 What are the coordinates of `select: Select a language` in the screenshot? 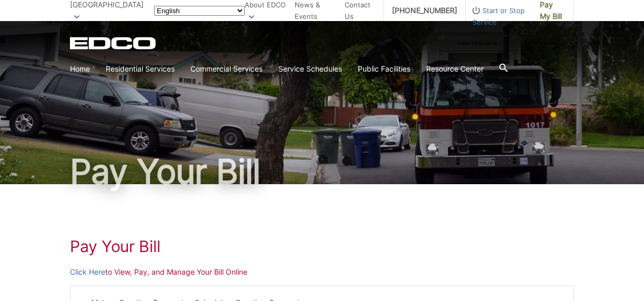 It's located at (199, 11).